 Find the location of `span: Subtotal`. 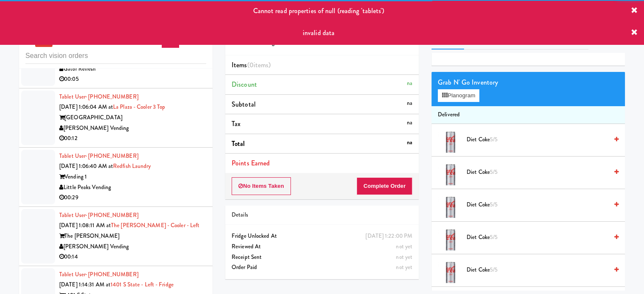

span: Subtotal is located at coordinates (244, 104).